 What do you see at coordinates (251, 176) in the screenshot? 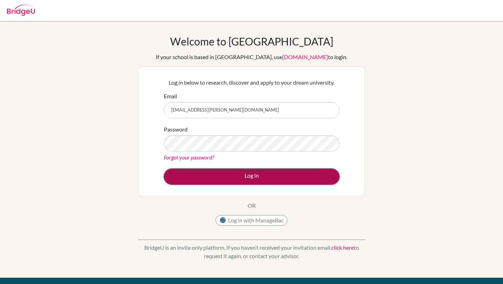
I see `button: Log in` at bounding box center [251, 176].